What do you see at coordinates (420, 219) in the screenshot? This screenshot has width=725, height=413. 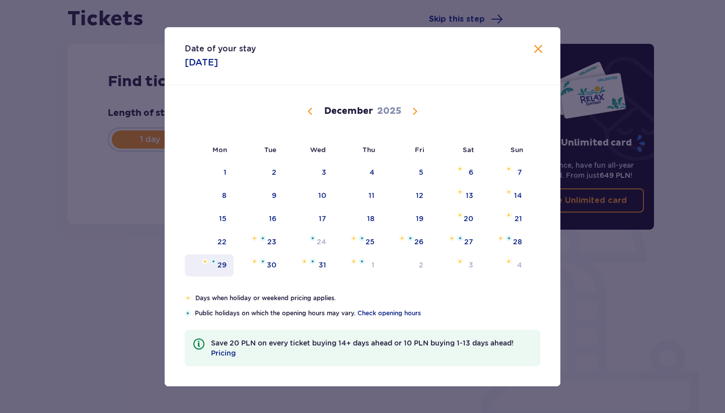 I see `div: 19` at bounding box center [420, 219].